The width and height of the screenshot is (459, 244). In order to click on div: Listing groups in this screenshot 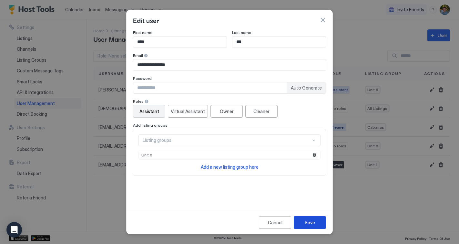, I will do `click(227, 140)`.